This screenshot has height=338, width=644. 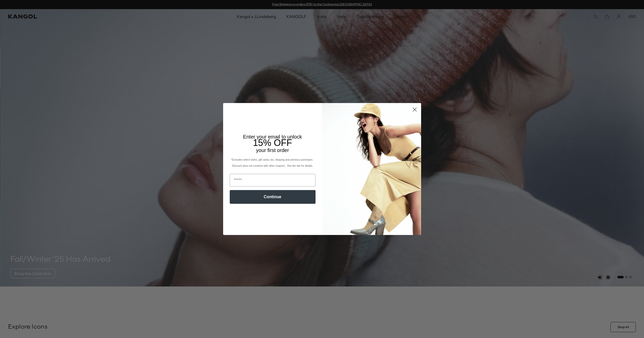 I want to click on input: Email, so click(x=272, y=180).